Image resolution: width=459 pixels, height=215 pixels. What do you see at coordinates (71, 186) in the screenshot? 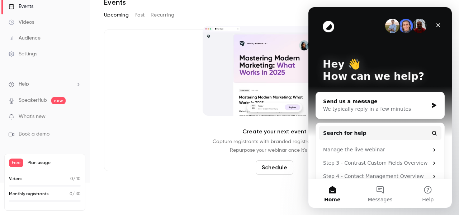
I see `button: Messages` at bounding box center [71, 186].